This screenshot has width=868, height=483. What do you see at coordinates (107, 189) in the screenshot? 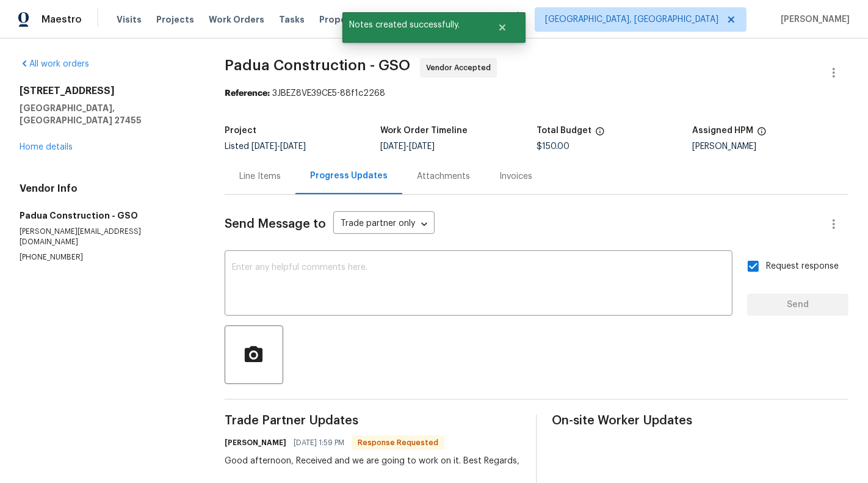
I see `h4: Vendor Info` at bounding box center [107, 189].